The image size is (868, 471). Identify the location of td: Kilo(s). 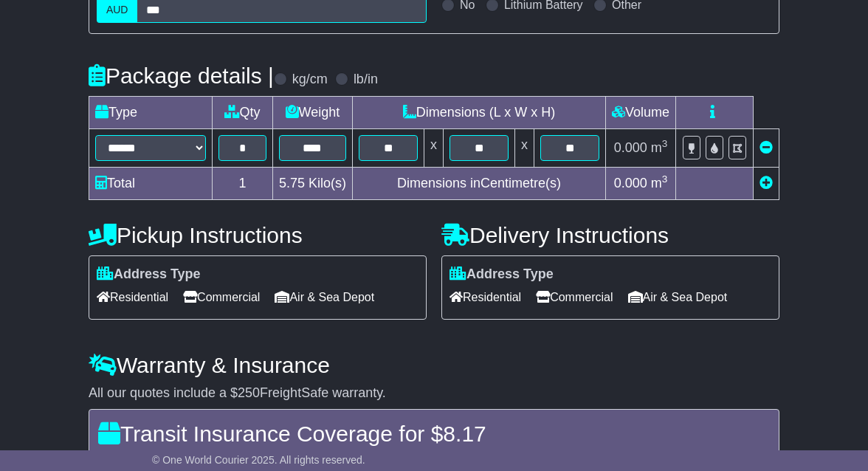
(312, 184).